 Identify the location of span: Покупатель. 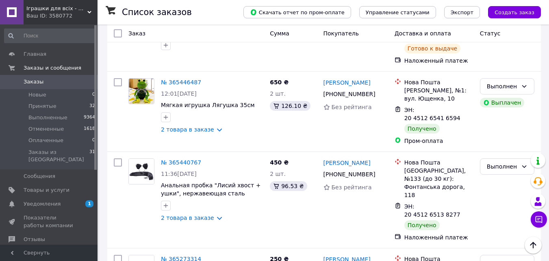
(341, 33).